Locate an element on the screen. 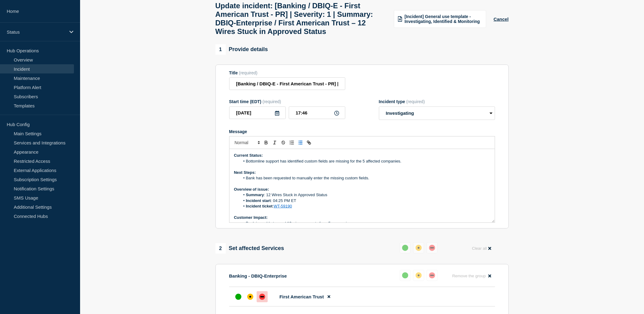 The height and width of the screenshot is (314, 644). li: Bank has been requested to manually enter the missing custom fields. is located at coordinates (365, 178).